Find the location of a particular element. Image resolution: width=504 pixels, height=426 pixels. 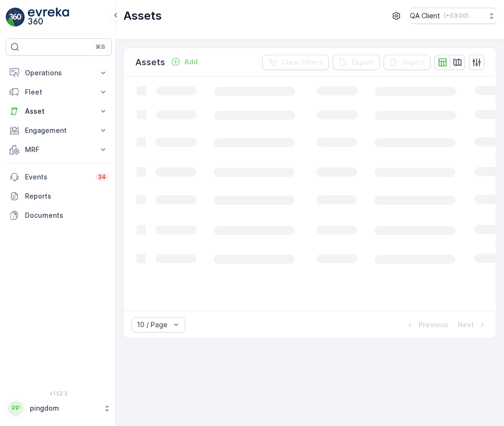

p: ⌘B is located at coordinates (101, 47).